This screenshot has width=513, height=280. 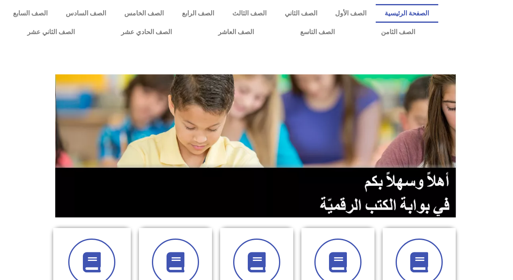 I want to click on a: الصف الثامن, so click(x=398, y=32).